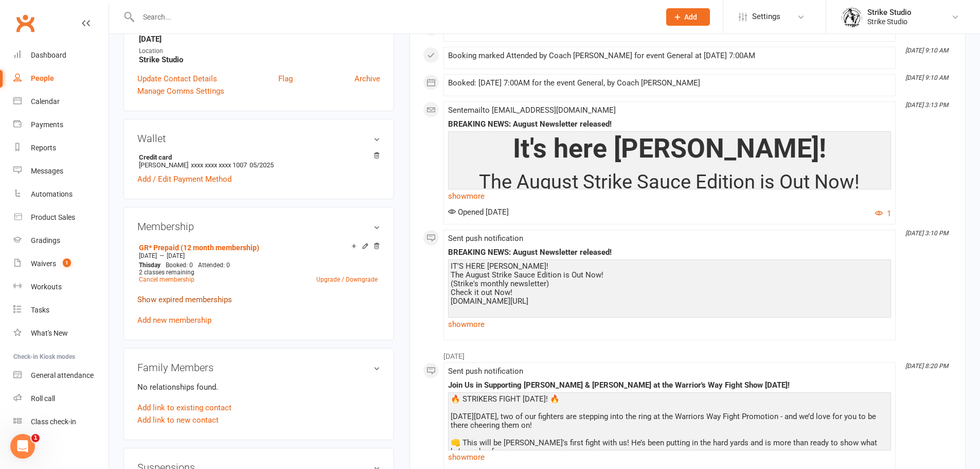 This screenshot has height=469, width=980. Describe the element at coordinates (61, 375) in the screenshot. I see `a: General attendance kiosk mode` at that location.